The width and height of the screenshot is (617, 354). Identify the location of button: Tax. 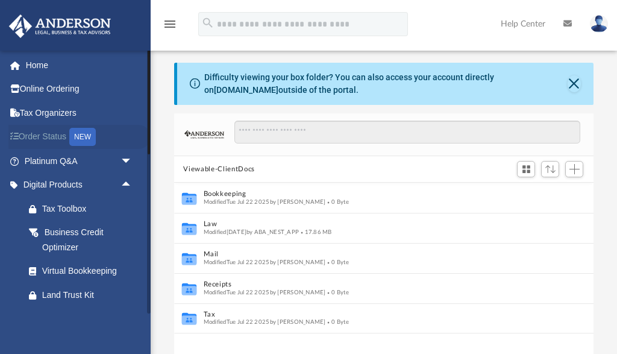
(375, 314).